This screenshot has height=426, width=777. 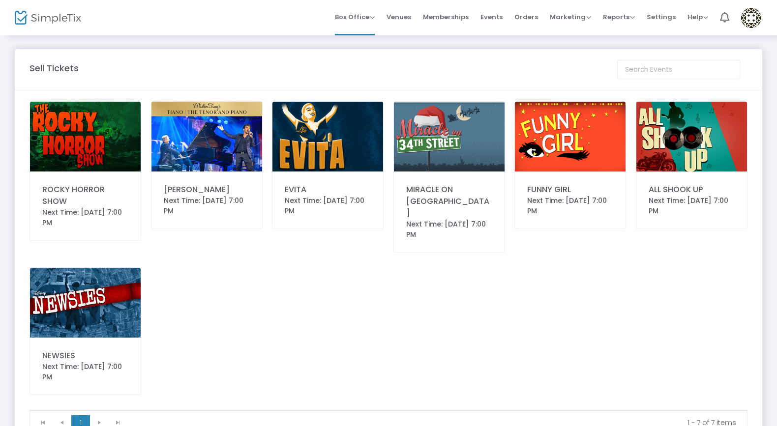 I want to click on span: Venues, so click(x=399, y=17).